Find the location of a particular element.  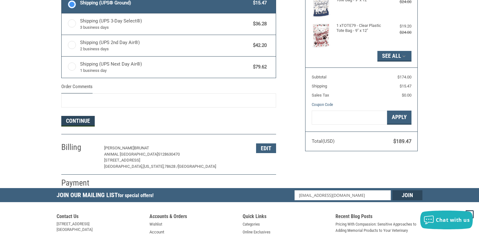

h2: Billing is located at coordinates (79, 147).